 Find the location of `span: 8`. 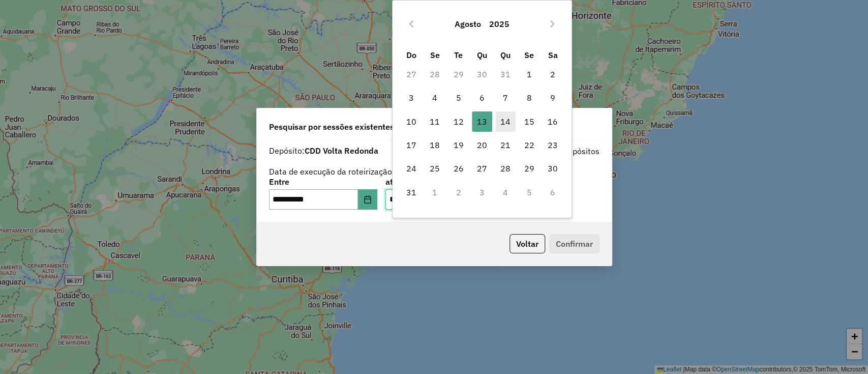

span: 8 is located at coordinates (529, 98).